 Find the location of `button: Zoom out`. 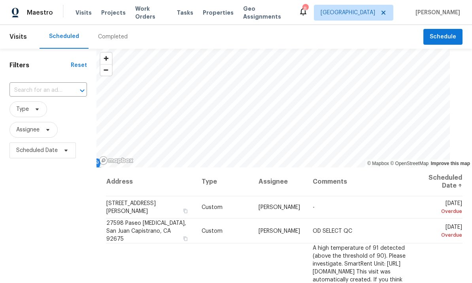

button: Zoom out is located at coordinates (106, 70).